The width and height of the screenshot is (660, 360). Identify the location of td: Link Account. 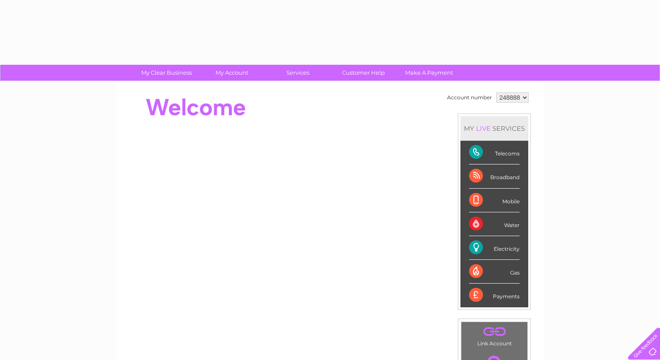
(494, 335).